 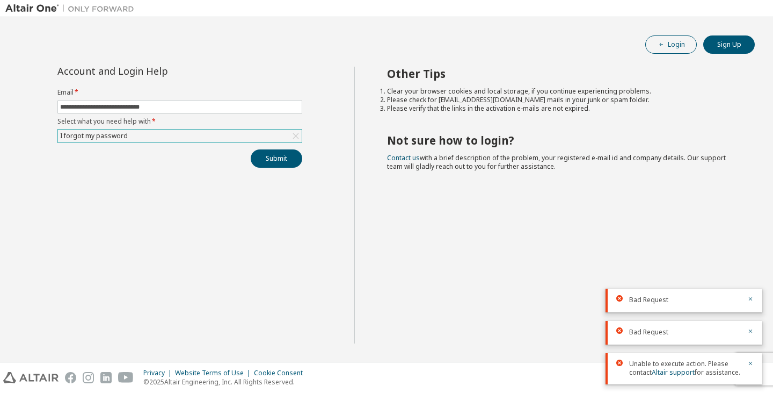 What do you see at coordinates (403, 157) in the screenshot?
I see `a: Contact us` at bounding box center [403, 157].